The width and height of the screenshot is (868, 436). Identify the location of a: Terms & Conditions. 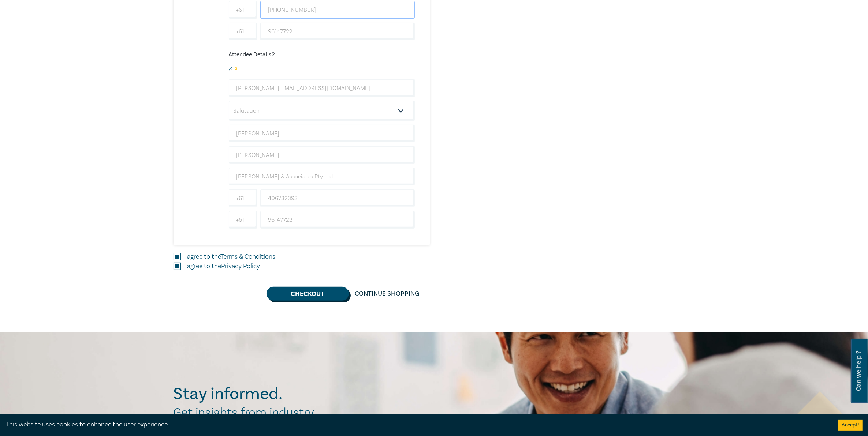
(249, 257).